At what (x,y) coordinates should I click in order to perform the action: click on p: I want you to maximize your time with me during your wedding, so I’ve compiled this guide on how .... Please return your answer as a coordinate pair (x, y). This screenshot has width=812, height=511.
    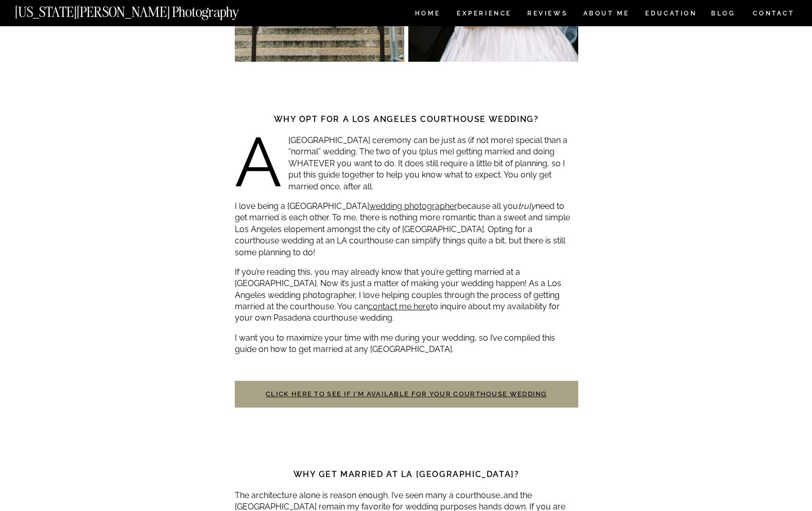
    Looking at the image, I should click on (406, 344).